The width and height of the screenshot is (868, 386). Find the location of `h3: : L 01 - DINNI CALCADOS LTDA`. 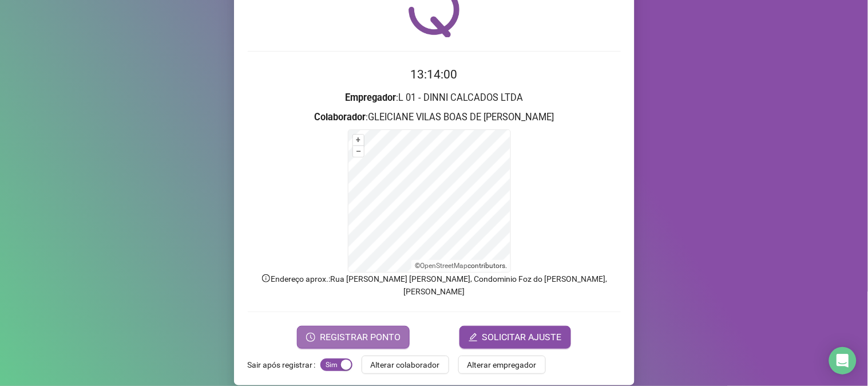

h3: : L 01 - DINNI CALCADOS LTDA is located at coordinates (434, 98).